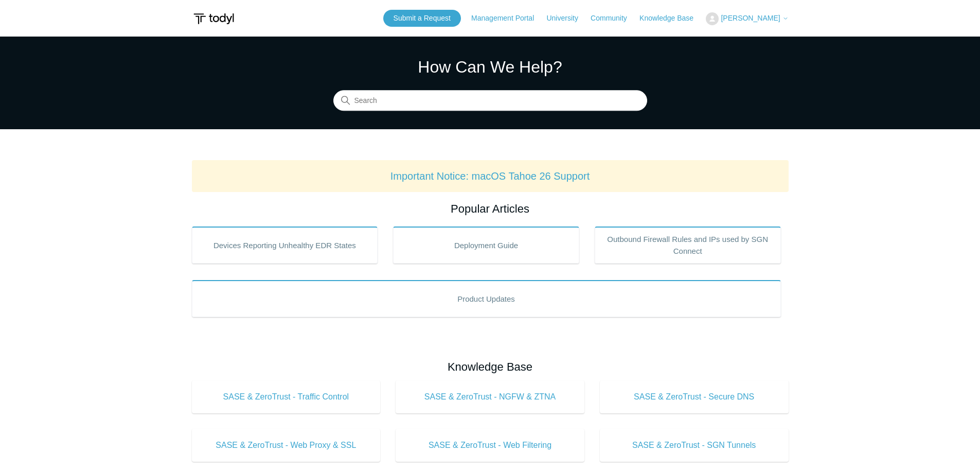 The height and width of the screenshot is (469, 980). What do you see at coordinates (567, 18) in the screenshot?
I see `a: University` at bounding box center [567, 18].